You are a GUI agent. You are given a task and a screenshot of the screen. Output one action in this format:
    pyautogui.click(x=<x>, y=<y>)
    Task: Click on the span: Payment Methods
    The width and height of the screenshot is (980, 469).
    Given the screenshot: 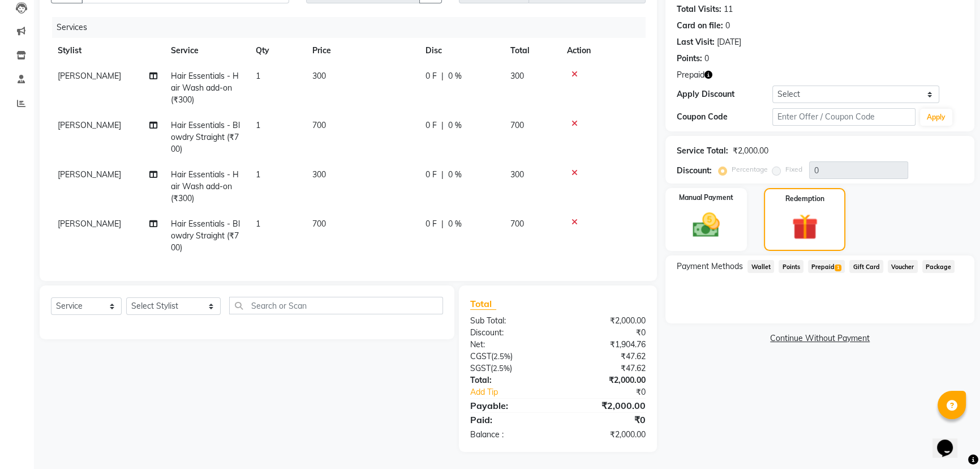 What is the action you would take?
    pyautogui.click(x=709, y=266)
    